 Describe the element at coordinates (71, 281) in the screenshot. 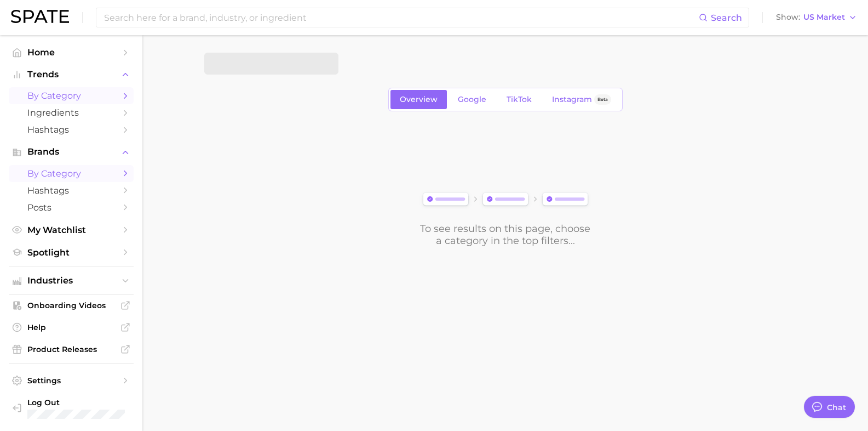

I see `button: Industries` at that location.